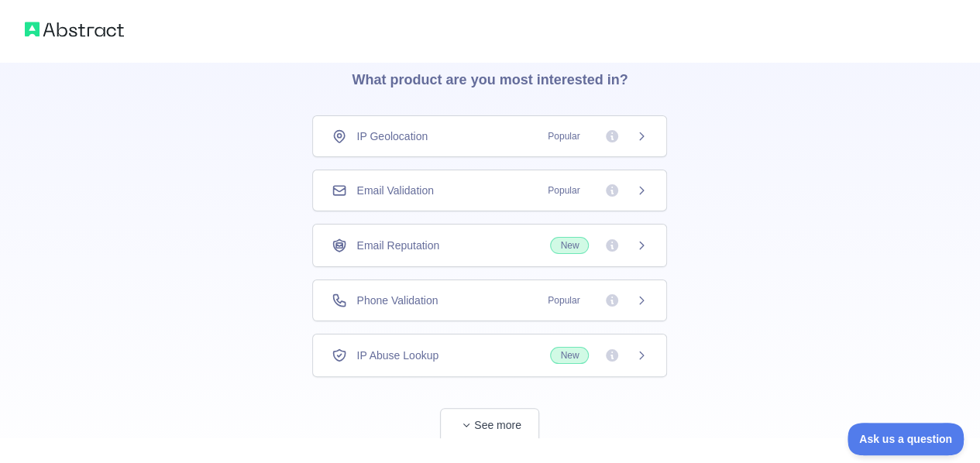  I want to click on img: Abstract logo, so click(74, 29).